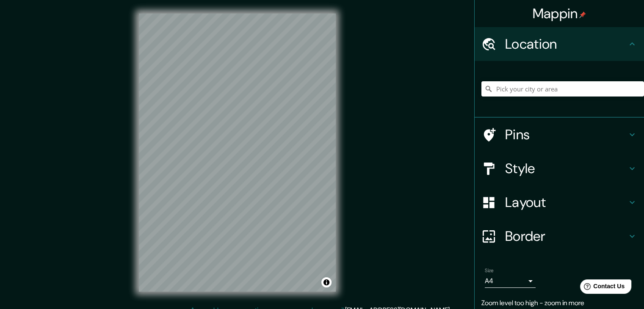  What do you see at coordinates (560, 303) in the screenshot?
I see `p: Zoom level too high - zoom in more` at bounding box center [560, 303].